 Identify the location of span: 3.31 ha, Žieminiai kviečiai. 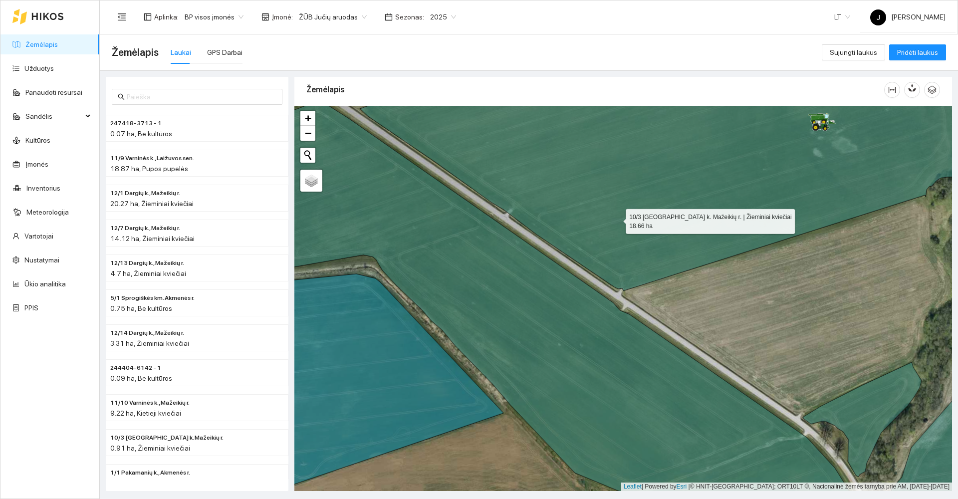
(150, 343).